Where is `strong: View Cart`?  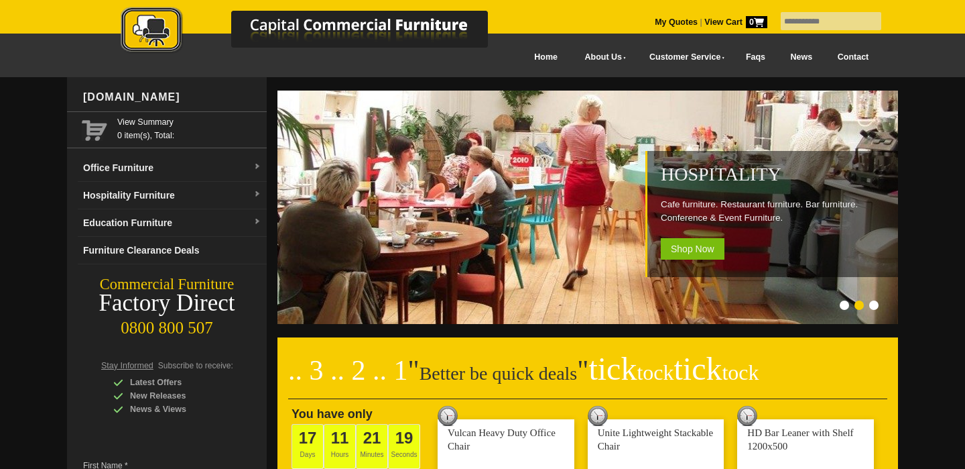 strong: View Cart is located at coordinates (736, 22).